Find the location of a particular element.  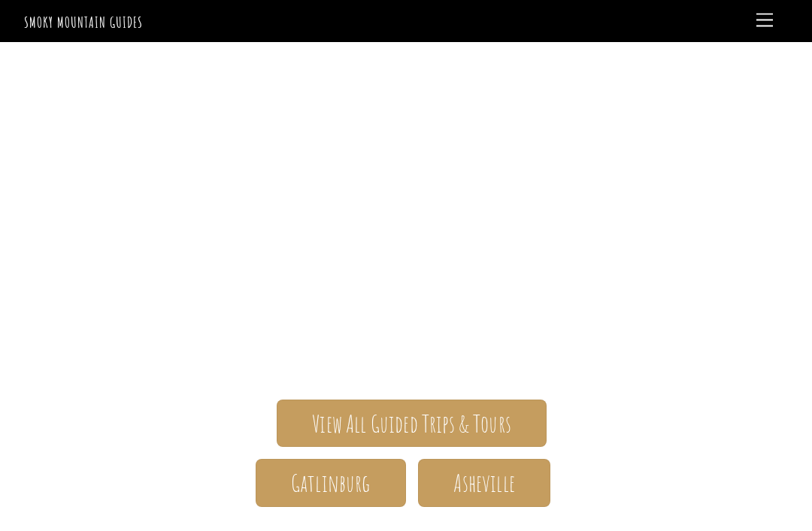

span: Asheville is located at coordinates (483, 483).